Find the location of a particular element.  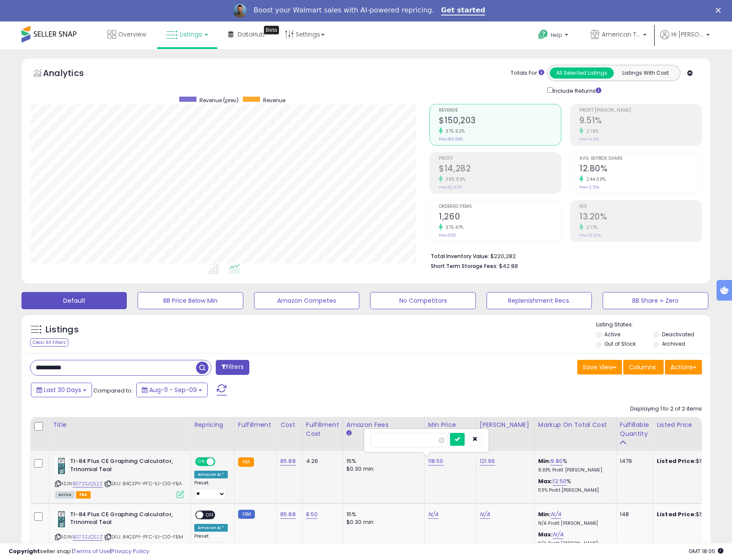

button: Columns is located at coordinates (644, 367).